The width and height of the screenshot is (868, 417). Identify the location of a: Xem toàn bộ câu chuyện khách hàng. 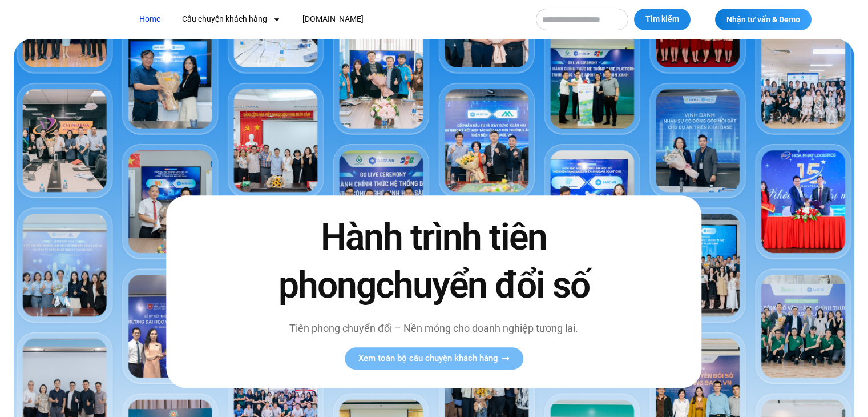
(434, 358).